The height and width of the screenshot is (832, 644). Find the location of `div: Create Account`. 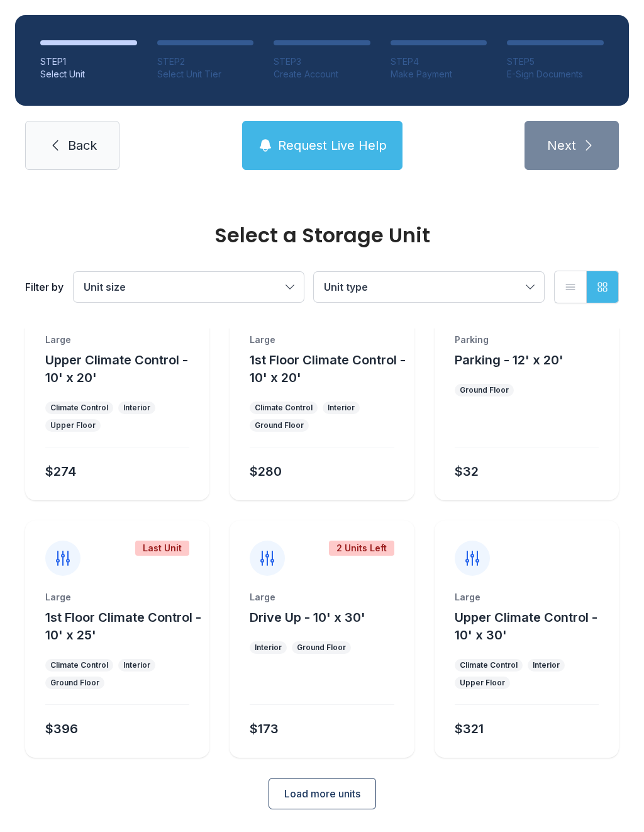

div: Create Account is located at coordinates (322, 74).